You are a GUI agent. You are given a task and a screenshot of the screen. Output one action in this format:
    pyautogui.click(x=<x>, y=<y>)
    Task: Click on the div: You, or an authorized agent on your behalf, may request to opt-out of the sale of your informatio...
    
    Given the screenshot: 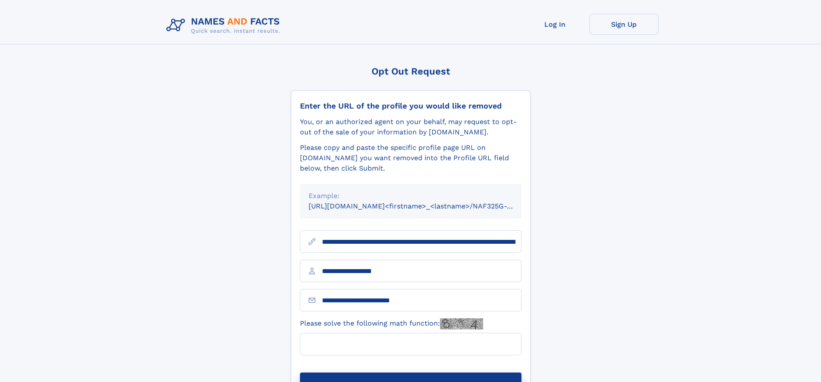 What is the action you would take?
    pyautogui.click(x=410, y=127)
    